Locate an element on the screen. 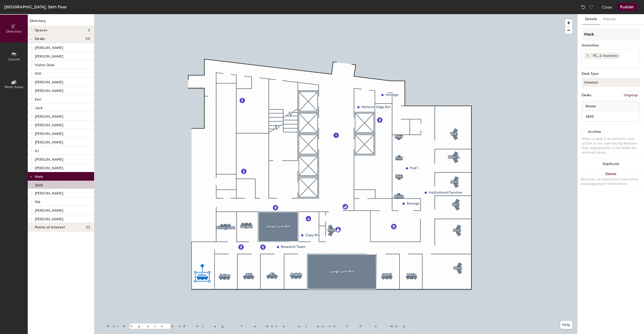 This screenshot has width=644, height=334. input: Unnamed desk is located at coordinates (611, 116).